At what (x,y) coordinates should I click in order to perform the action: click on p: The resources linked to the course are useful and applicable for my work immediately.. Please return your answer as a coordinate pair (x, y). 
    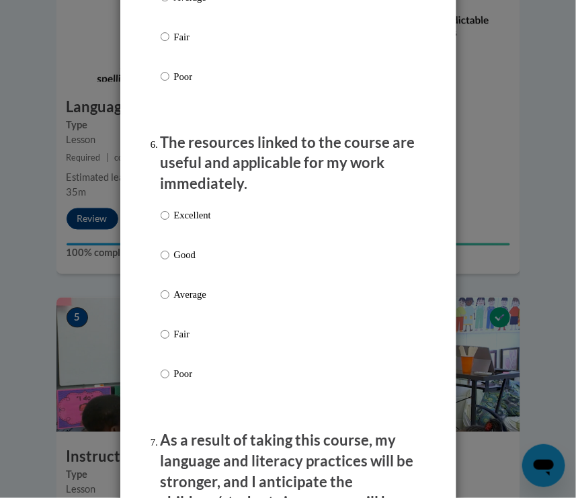
    Looking at the image, I should click on (288, 164).